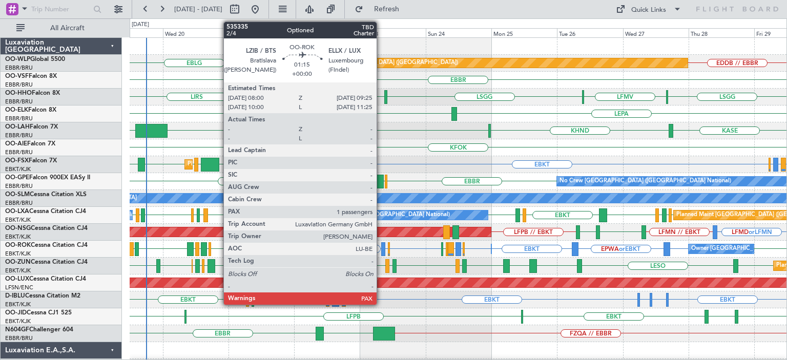 The width and height of the screenshot is (787, 360). I want to click on span: D-IBLU, so click(15, 296).